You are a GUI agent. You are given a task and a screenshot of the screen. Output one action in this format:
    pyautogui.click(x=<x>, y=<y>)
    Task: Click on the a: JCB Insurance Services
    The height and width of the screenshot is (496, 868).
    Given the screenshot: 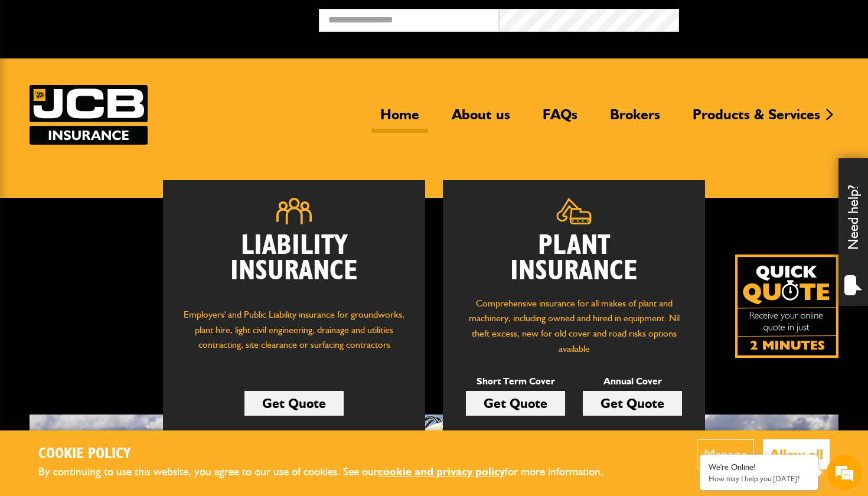 What is the action you would take?
    pyautogui.click(x=89, y=115)
    